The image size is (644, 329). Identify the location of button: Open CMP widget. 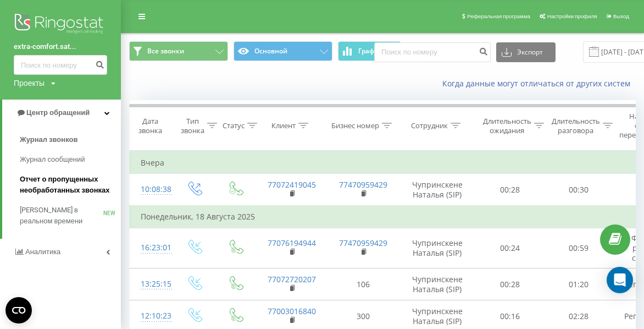
(19, 310).